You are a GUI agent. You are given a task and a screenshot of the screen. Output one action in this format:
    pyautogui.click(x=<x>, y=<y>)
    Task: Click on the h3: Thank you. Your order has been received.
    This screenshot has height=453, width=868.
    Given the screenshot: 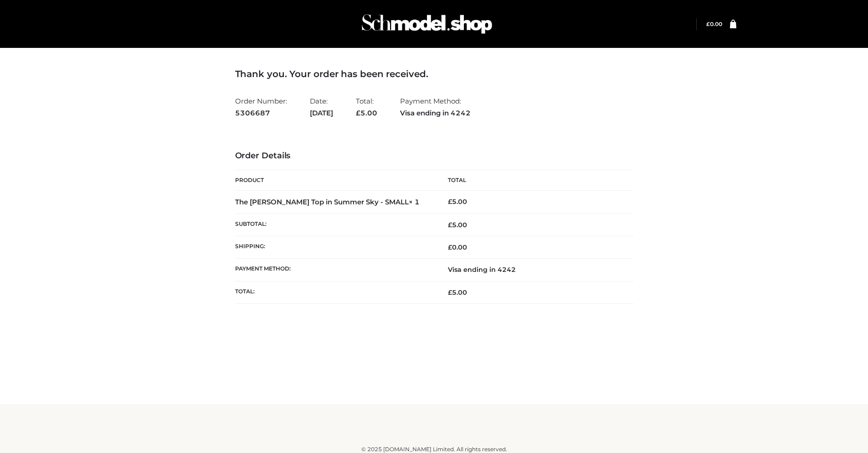 What is the action you would take?
    pyautogui.click(x=434, y=74)
    